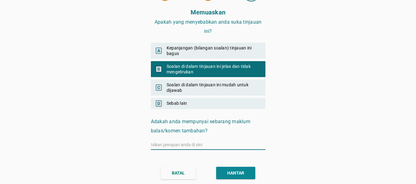 This screenshot has height=184, width=416. Describe the element at coordinates (178, 173) in the screenshot. I see `button: BATAL` at that location.